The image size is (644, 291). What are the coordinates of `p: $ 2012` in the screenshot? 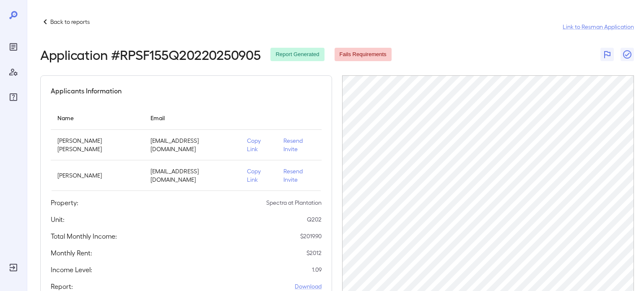 It's located at (314, 253).